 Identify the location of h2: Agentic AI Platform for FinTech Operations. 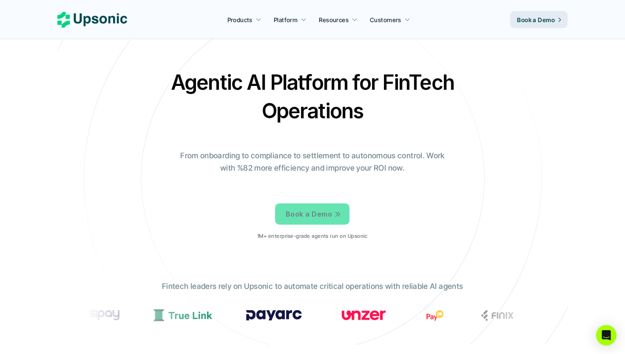
(312, 96).